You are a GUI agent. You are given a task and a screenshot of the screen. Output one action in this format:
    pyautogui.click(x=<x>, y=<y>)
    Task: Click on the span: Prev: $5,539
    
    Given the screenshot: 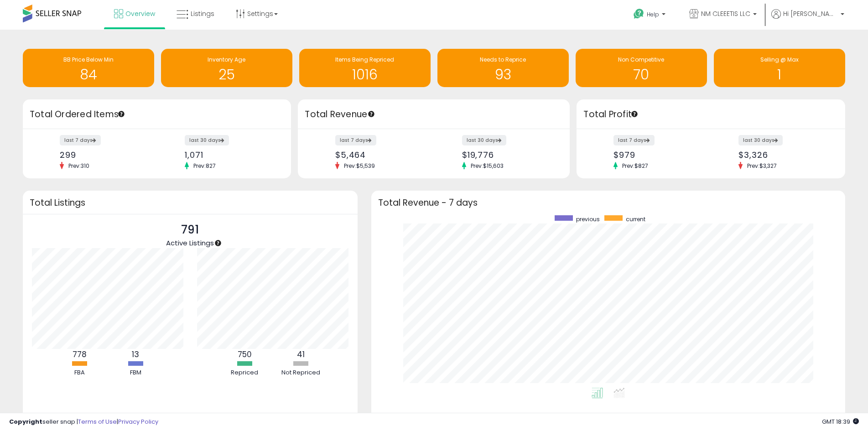 What is the action you would take?
    pyautogui.click(x=360, y=165)
    